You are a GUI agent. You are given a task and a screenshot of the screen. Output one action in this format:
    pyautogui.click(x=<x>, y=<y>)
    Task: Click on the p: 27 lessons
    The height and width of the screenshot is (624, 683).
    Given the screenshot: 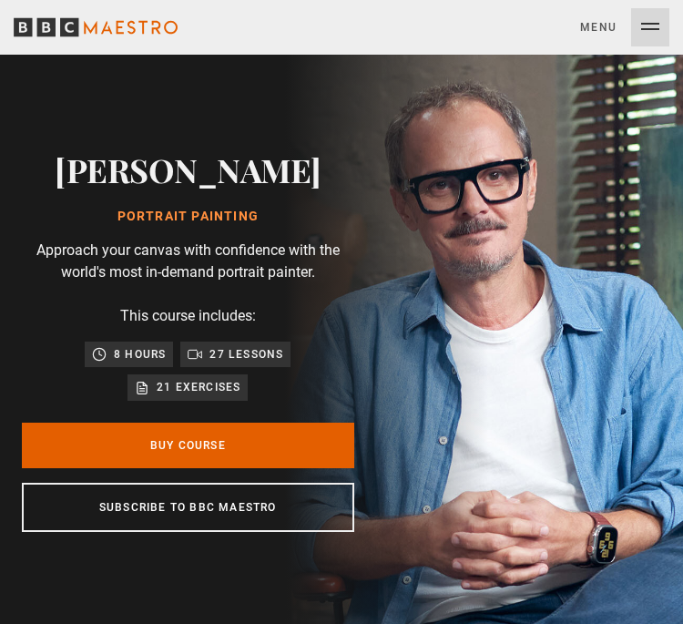 What is the action you would take?
    pyautogui.click(x=246, y=354)
    